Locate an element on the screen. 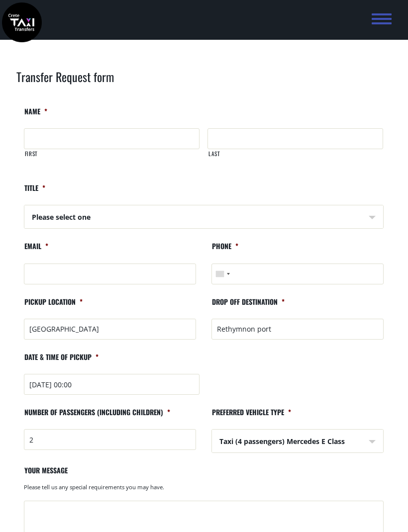 The image size is (408, 532). label: First is located at coordinates (112, 157).